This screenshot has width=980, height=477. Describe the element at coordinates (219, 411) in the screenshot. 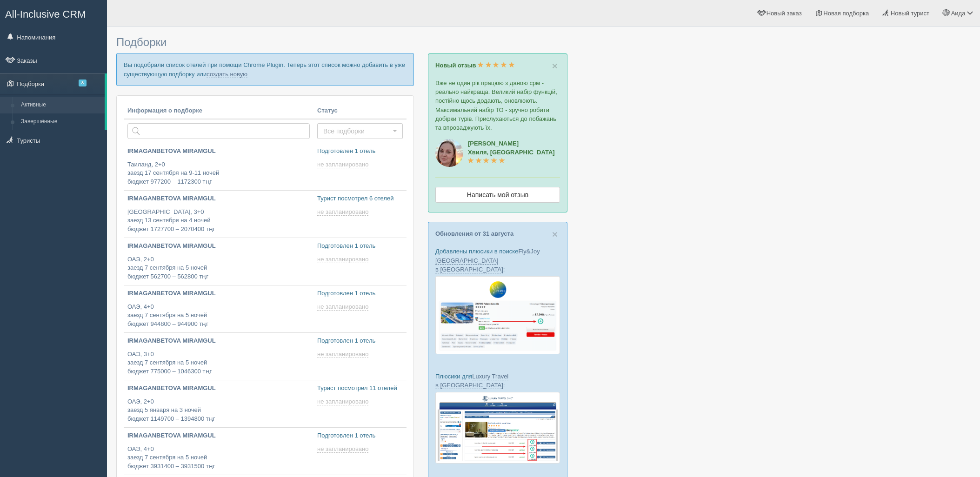

I see `p: ОАЭ, 2+0 заезд 5 января на 3 ночей бюджет 1149700 – 1394800 тңг` at that location.